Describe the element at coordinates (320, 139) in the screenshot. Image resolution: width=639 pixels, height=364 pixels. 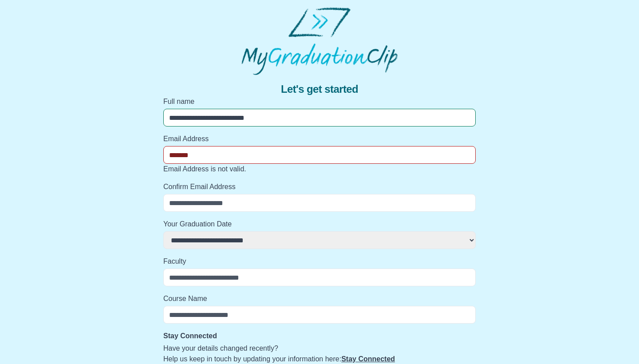
I see `label: Email Address` at that location.